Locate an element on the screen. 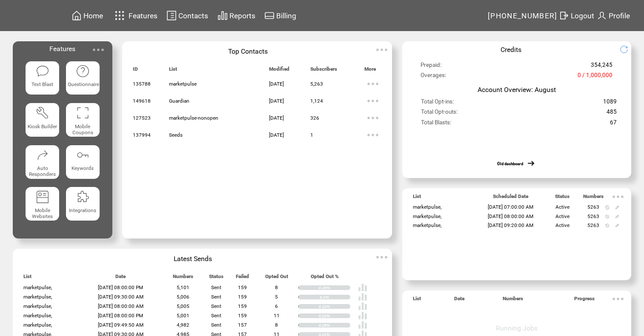 This screenshot has width=644, height=336. span: 5,005 is located at coordinates (183, 306).